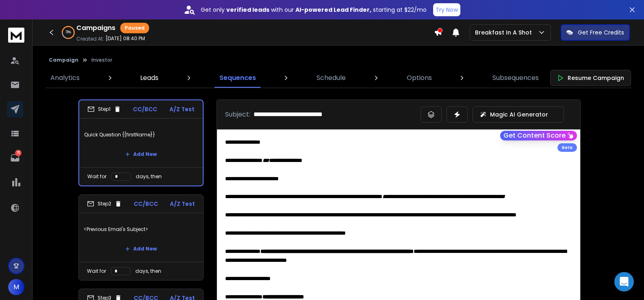  Describe the element at coordinates (96, 28) in the screenshot. I see `h1: Campaigns` at that location.